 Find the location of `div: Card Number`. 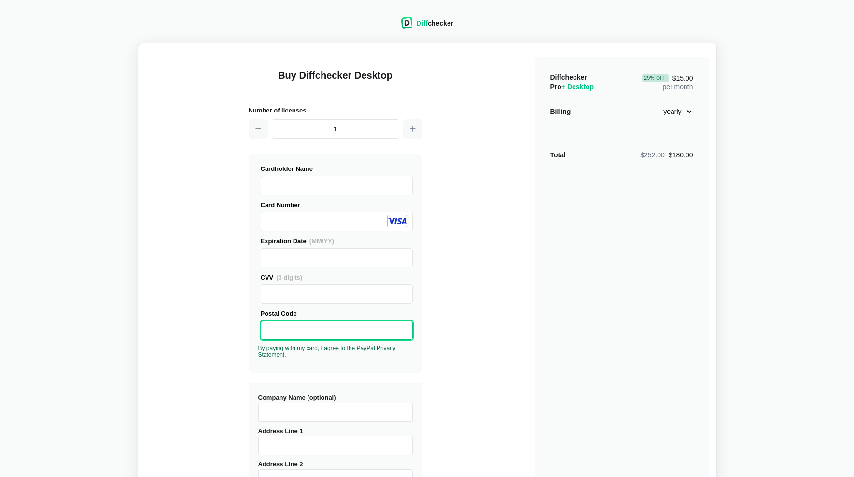

div: Card Number is located at coordinates (337, 205).